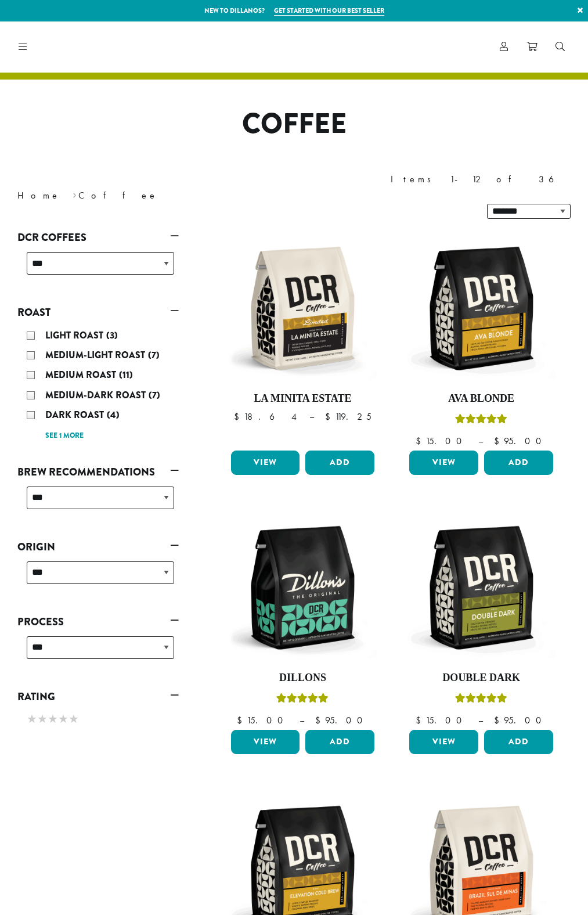  I want to click on a: Brew Recommendations, so click(98, 472).